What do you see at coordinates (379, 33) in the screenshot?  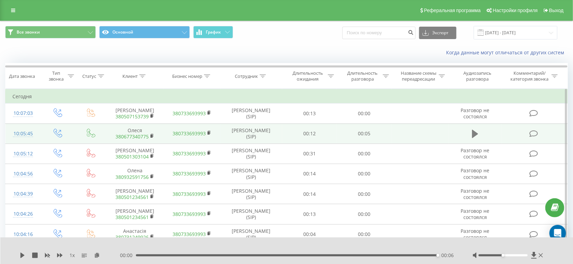 I see `input: Поиск по номеру` at bounding box center [379, 33].